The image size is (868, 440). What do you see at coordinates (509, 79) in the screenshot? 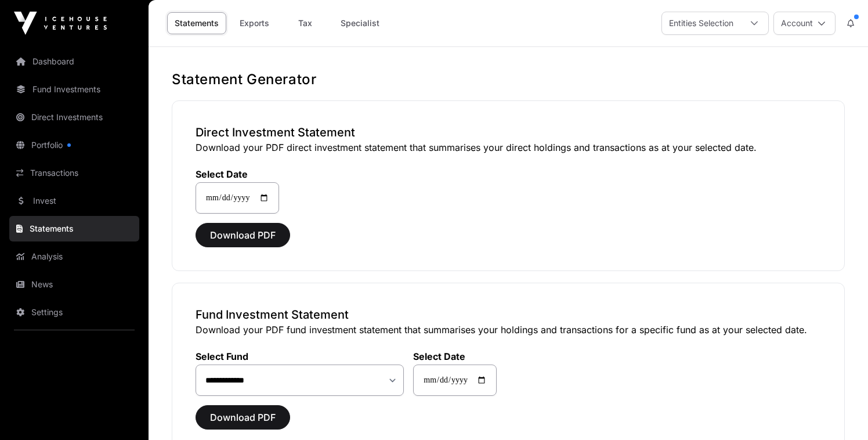
I see `h1: Statement Generator` at bounding box center [509, 79].